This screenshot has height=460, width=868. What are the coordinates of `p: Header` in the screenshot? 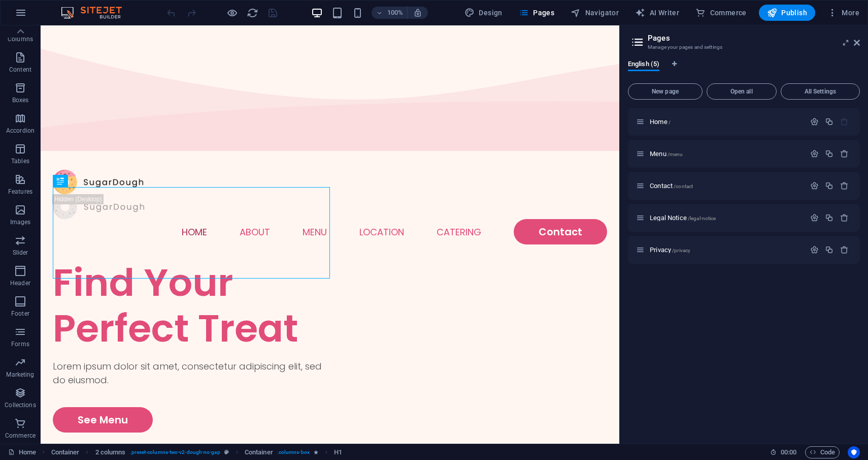 It's located at (20, 283).